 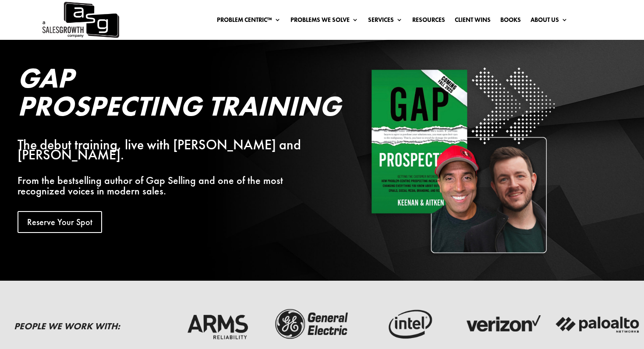 What do you see at coordinates (60, 222) in the screenshot?
I see `a: Reserve Your Spot` at bounding box center [60, 222].